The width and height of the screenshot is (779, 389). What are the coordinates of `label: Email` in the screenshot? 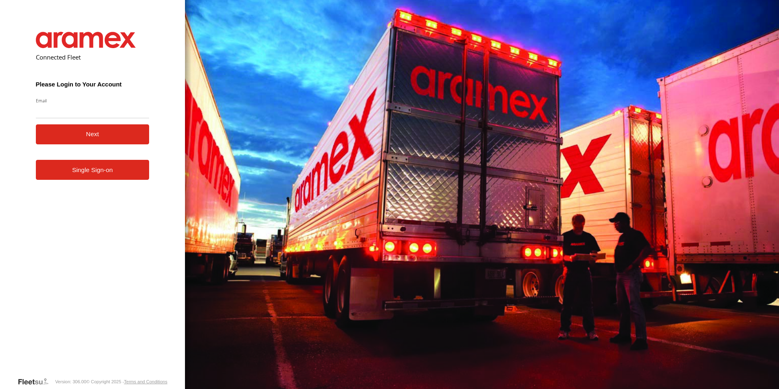 It's located at (93, 100).